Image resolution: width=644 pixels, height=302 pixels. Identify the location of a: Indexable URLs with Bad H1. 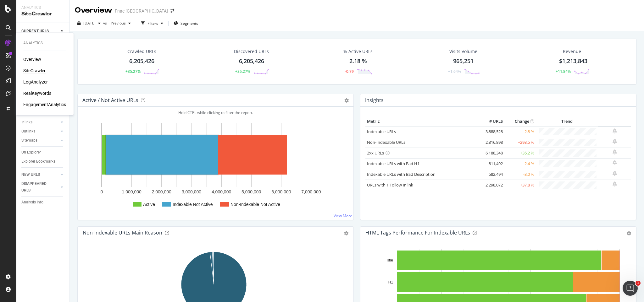
(393, 164).